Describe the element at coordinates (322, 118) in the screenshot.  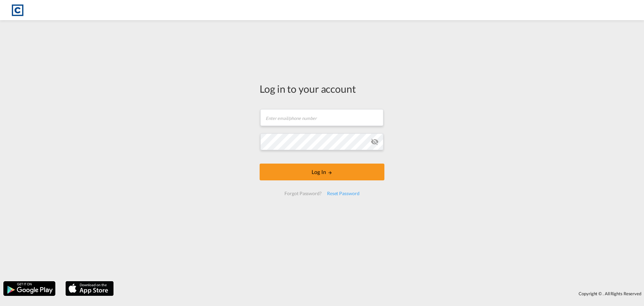
I see `input: Enter email/phone number` at that location.